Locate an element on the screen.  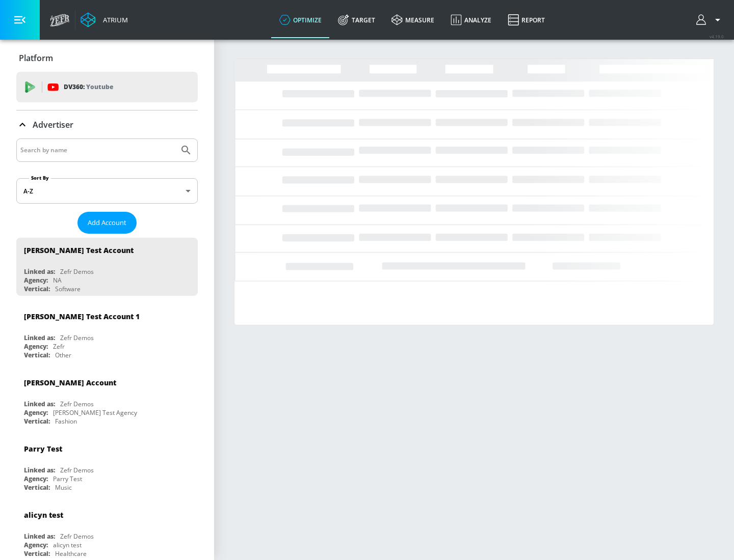
span: v 4.19.0 is located at coordinates (716, 36).